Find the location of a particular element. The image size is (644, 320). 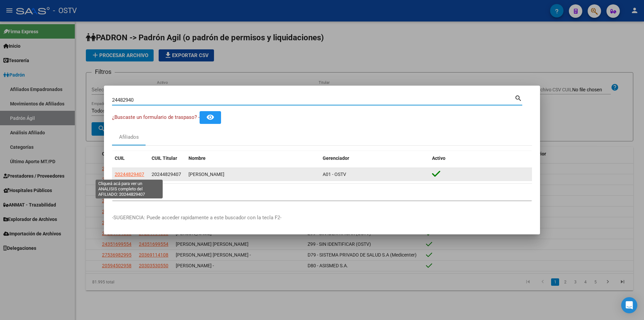

div: Open Intercom Messenger is located at coordinates (629, 305).